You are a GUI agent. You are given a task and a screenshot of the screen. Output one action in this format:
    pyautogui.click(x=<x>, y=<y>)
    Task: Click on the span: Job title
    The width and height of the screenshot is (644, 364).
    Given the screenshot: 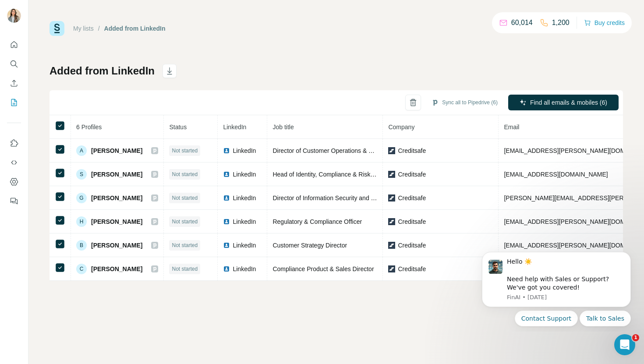 What is the action you would take?
    pyautogui.click(x=284, y=127)
    